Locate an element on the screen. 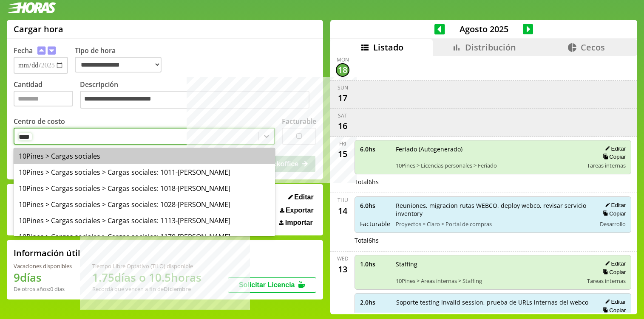 The image size is (644, 319). img: logotipo is located at coordinates (32, 8).